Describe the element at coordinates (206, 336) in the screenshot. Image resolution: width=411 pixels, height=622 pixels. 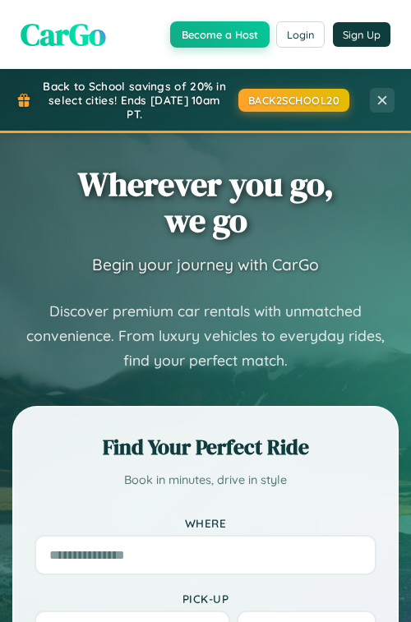
I see `p: Discover premium car rentals with unmatched convenience. From luxury vehicles to everyday rides, ...` at that location.